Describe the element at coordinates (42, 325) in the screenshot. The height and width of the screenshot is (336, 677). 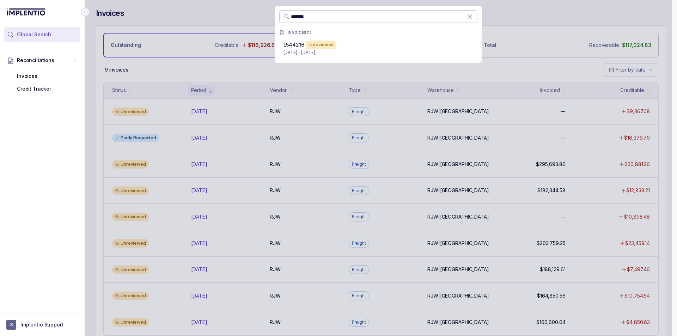
I see `p: Implentio Support` at that location.